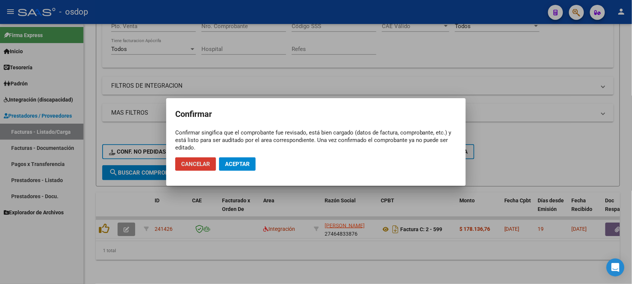  Describe the element at coordinates (237, 164) in the screenshot. I see `span: Aceptar` at that location.